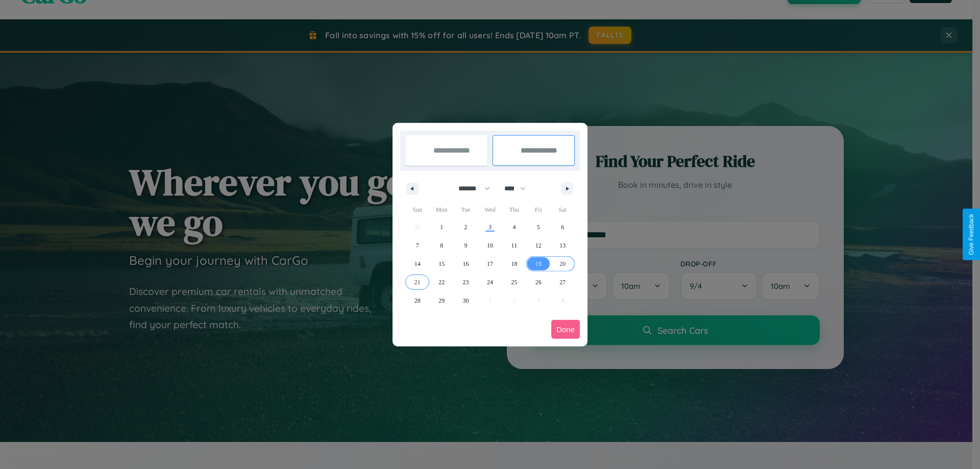 The image size is (980, 469). Describe the element at coordinates (466, 227) in the screenshot. I see `span: 2` at that location.